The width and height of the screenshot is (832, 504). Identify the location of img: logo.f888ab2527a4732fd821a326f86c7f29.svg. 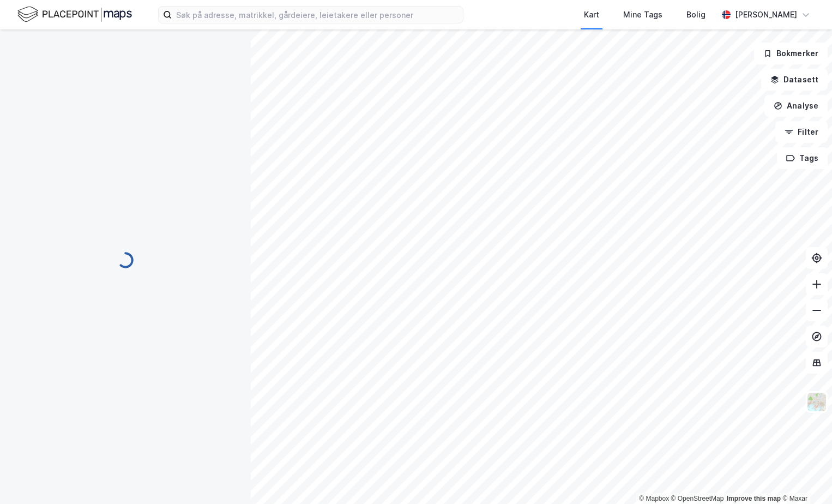
(75, 15).